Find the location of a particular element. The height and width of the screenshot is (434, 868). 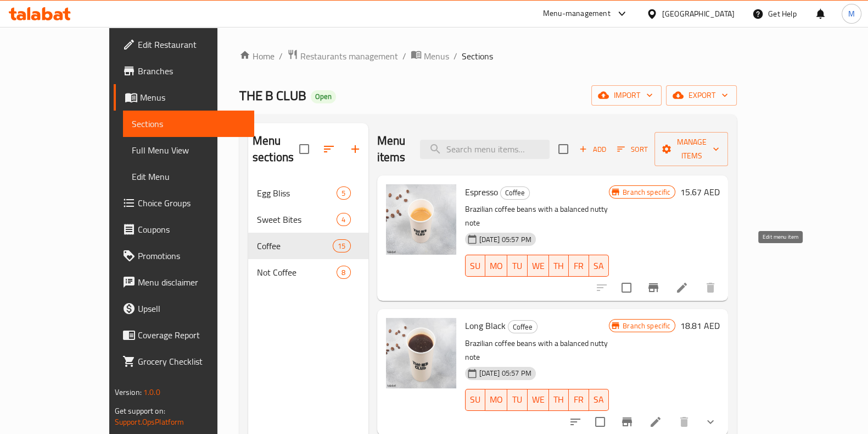

span: Edit Restaurant is located at coordinates (191, 44).